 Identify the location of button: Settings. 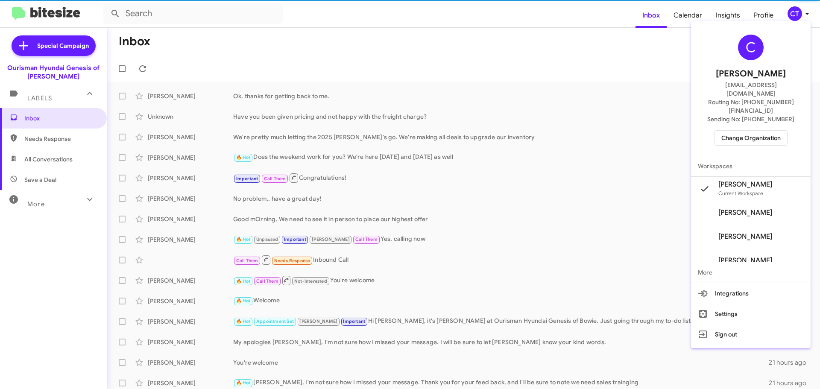
(751, 314).